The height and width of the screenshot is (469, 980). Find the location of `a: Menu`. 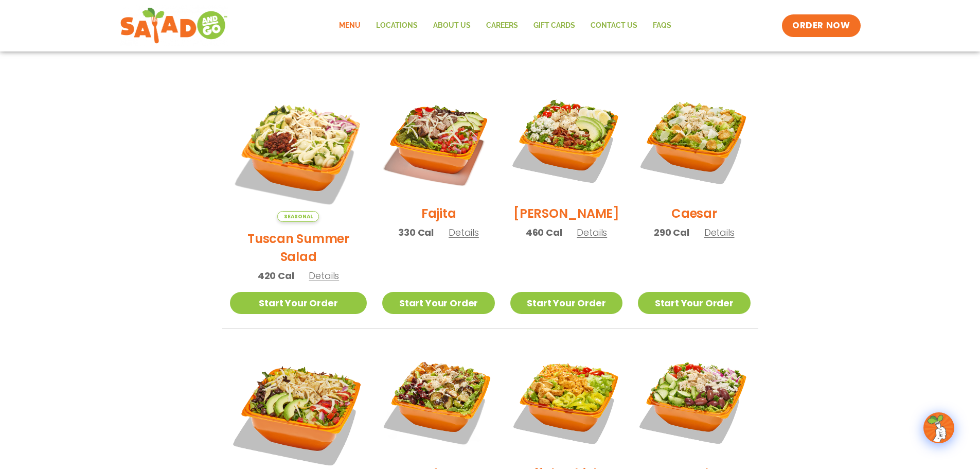

a: Menu is located at coordinates (350, 26).